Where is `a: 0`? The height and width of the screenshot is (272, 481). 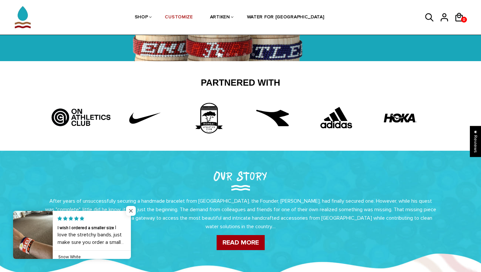 a: 0 is located at coordinates (464, 20).